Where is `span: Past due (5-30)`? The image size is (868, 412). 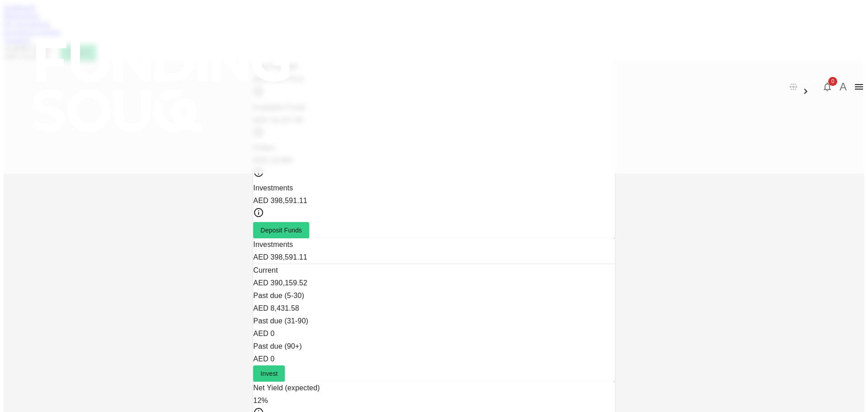
span: Past due (5-30) is located at coordinates (278, 295).